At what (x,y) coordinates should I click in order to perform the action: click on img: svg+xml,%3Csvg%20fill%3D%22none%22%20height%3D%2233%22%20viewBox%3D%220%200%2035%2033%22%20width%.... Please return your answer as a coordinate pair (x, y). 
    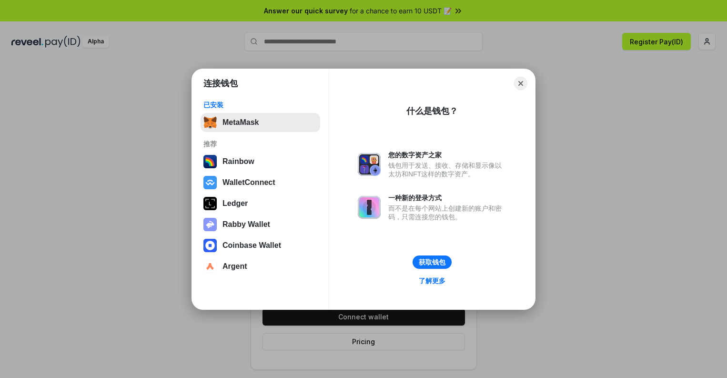
    Looking at the image, I should click on (210, 122).